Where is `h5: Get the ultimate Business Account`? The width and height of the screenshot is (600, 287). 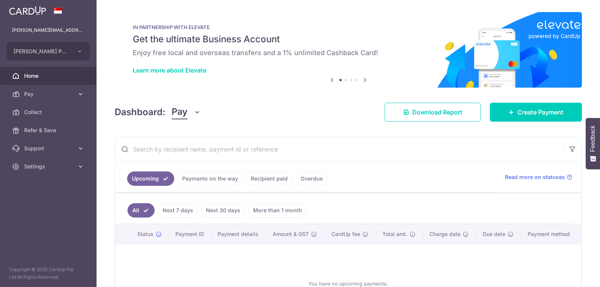
h5: Get the ultimate Business Account is located at coordinates (348, 39).